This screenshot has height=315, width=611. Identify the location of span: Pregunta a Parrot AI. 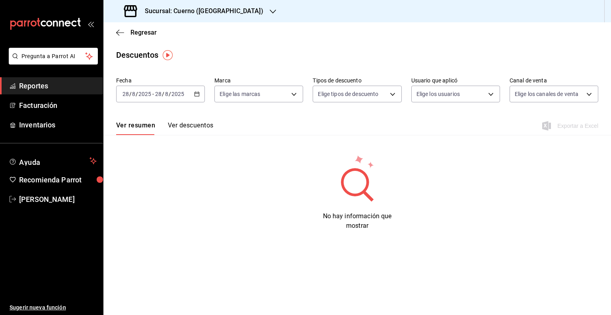
(53, 56).